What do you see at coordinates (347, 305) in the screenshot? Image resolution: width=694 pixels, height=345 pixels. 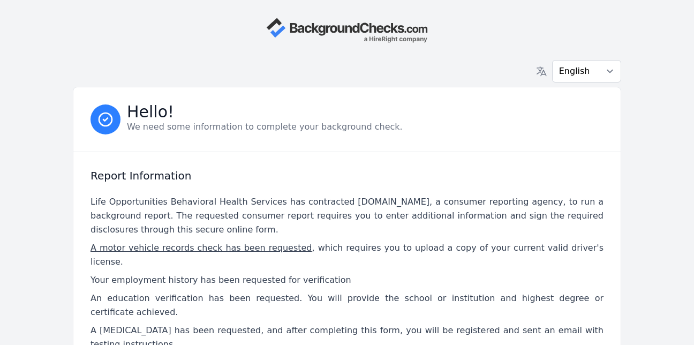 I see `p: An education verification has been requested. You will provide the school or institution and high...` at bounding box center [347, 305].